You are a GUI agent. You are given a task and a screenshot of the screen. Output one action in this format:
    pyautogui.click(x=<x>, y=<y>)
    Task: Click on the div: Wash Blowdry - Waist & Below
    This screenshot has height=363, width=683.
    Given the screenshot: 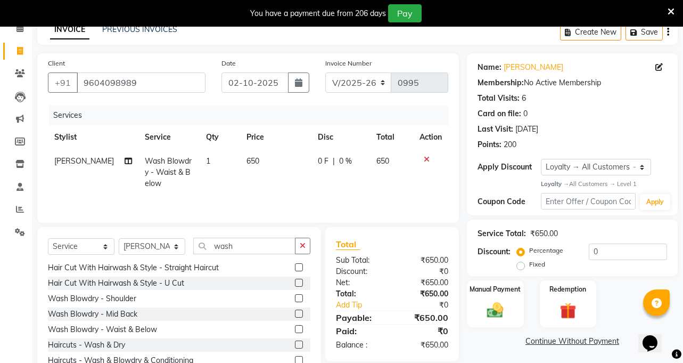 What is the action you would take?
    pyautogui.click(x=102, y=329)
    